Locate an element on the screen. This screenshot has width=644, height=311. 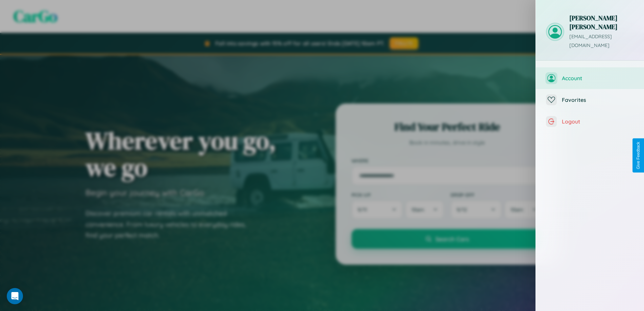
span: Account is located at coordinates (598, 78).